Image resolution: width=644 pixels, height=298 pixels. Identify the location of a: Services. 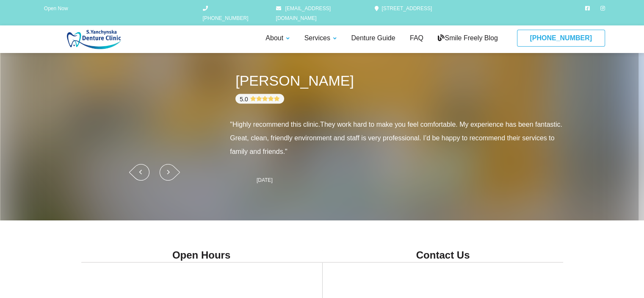
(320, 38).